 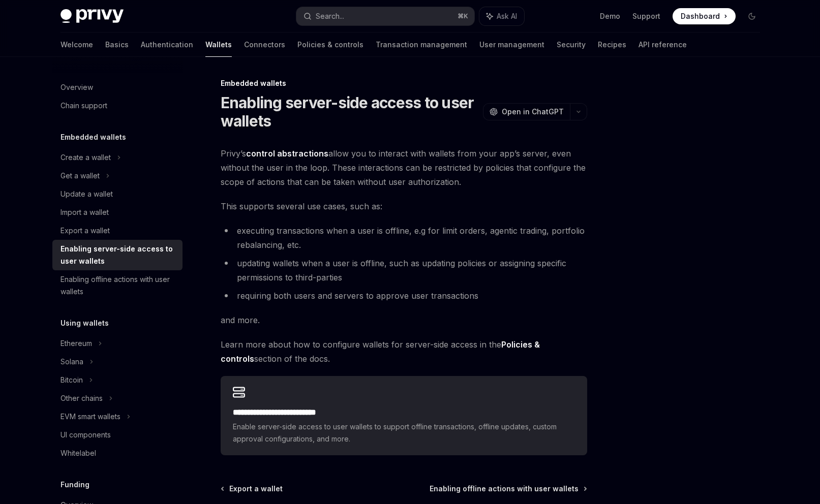 What do you see at coordinates (526, 112) in the screenshot?
I see `button: Open in ChatGPT` at bounding box center [526, 112].